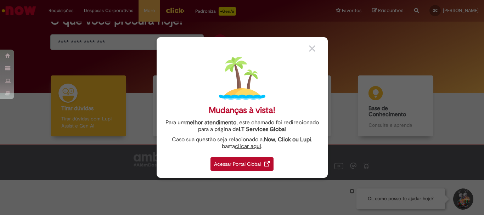 This screenshot has width=484, height=215. I want to click on div: Acessar Portal Global, so click(242, 164).